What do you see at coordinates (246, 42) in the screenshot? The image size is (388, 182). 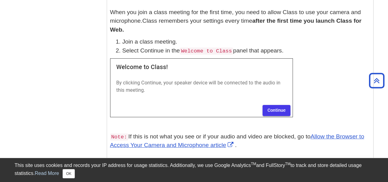 I see `li: Join a class meeting.` at bounding box center [246, 42].